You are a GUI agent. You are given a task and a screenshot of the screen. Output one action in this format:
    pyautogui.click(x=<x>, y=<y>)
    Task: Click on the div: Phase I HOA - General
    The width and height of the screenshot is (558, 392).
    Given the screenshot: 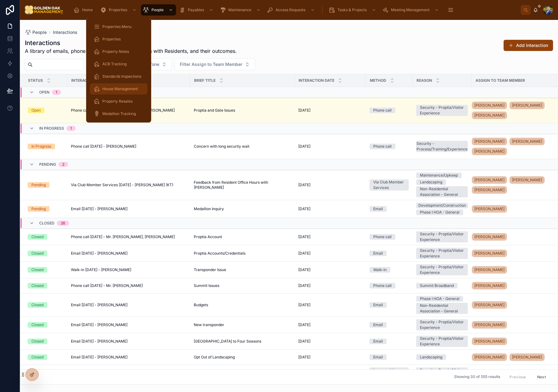 What is the action you would take?
    pyautogui.click(x=439, y=299)
    